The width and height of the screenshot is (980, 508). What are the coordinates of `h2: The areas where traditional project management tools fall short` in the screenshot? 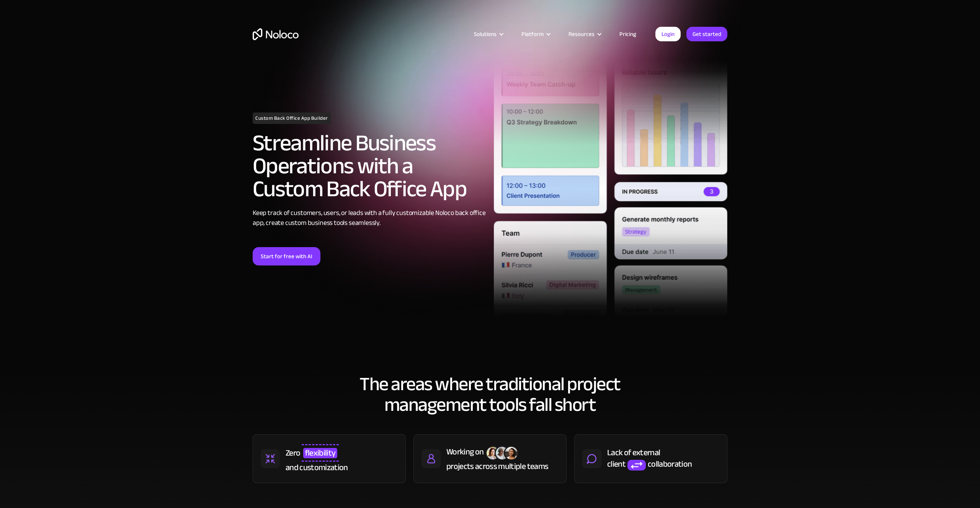 It's located at (490, 395).